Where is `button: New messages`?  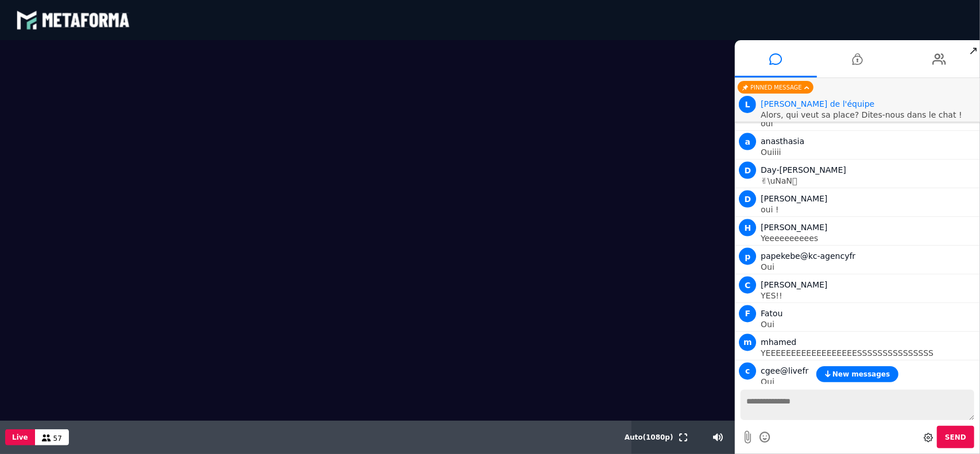 button: New messages is located at coordinates (858, 374).